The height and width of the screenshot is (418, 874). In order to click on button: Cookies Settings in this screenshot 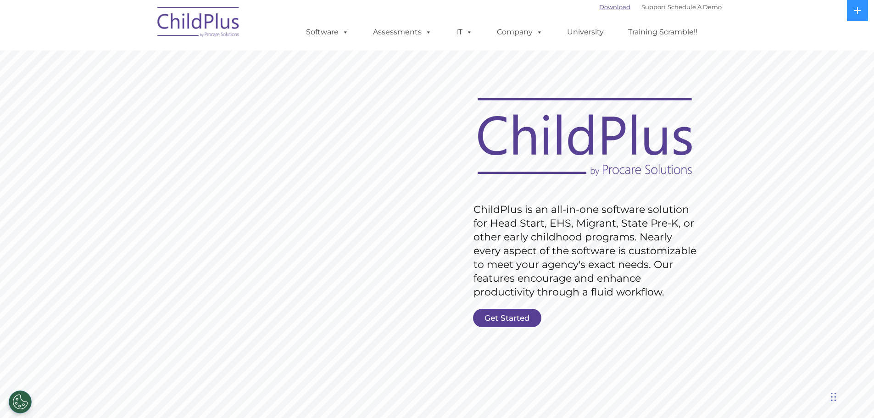, I will do `click(20, 402)`.